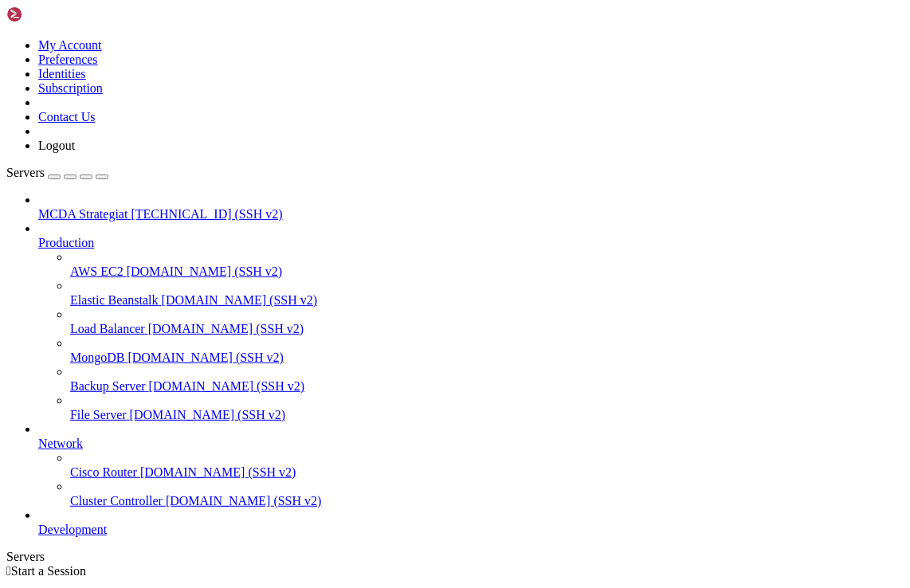 This screenshot has height=588, width=910. Describe the element at coordinates (56, 145) in the screenshot. I see `a: Logout` at that location.